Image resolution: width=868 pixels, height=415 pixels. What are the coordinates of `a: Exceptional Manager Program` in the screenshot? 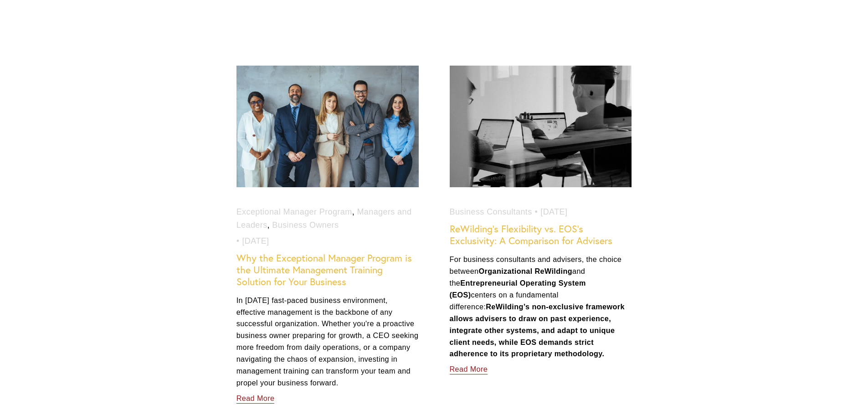 It's located at (294, 212).